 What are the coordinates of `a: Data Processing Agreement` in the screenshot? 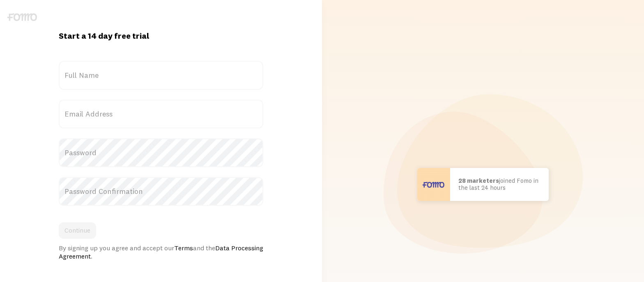 It's located at (161, 252).